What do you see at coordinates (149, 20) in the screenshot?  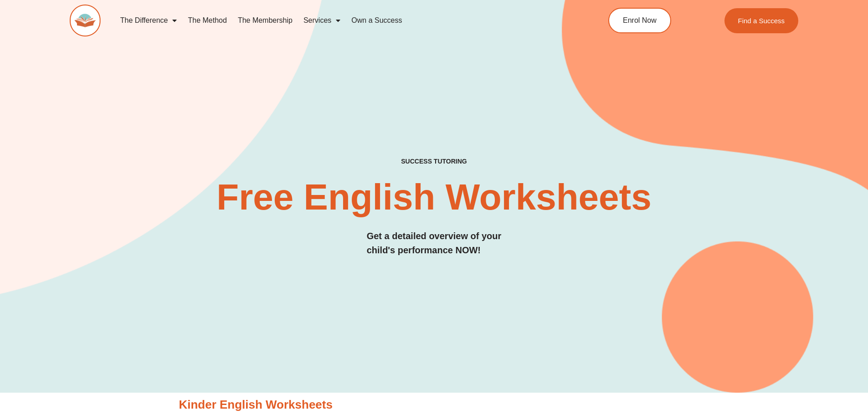 I see `a: The Difference` at bounding box center [149, 20].